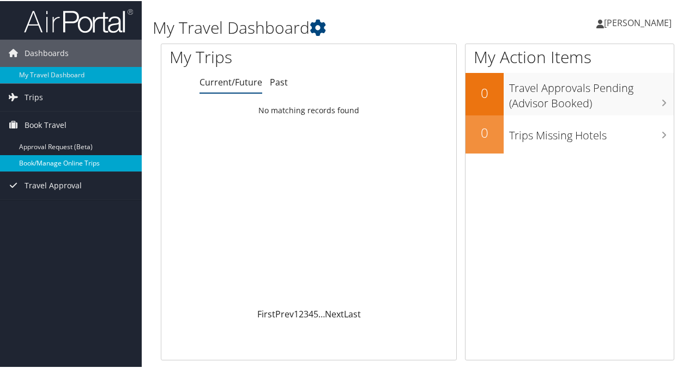  Describe the element at coordinates (46, 52) in the screenshot. I see `span: Dashboards` at that location.